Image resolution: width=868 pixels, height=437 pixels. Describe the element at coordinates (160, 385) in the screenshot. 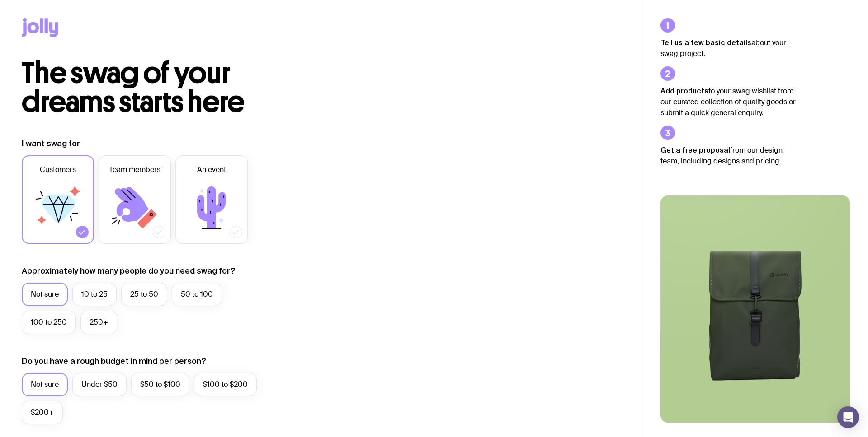

I see `label: $50 to $100` at that location.